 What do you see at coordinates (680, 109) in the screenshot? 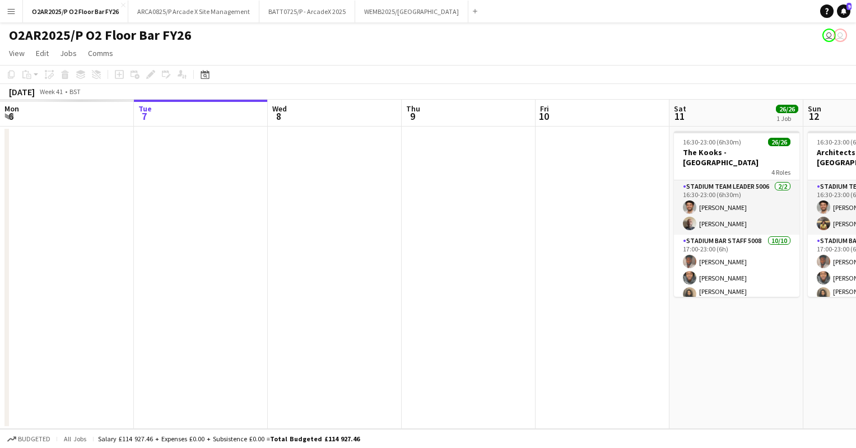
I see `span: Sat` at bounding box center [680, 109].